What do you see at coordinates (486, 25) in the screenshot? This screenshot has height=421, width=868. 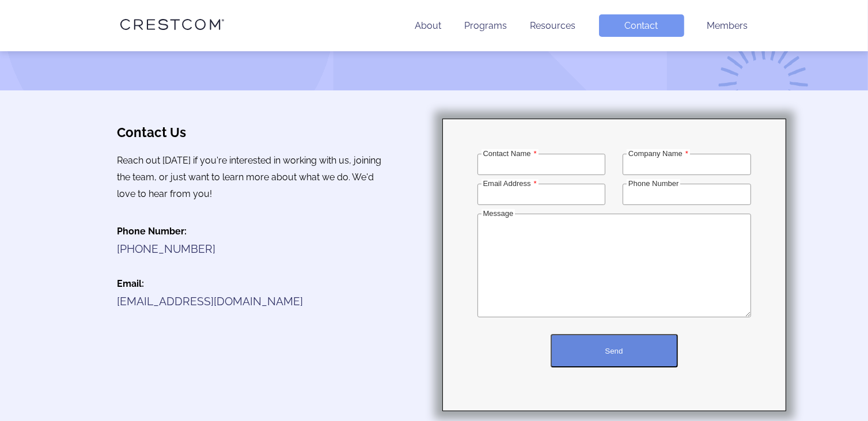 I see `a: Programs` at bounding box center [486, 25].